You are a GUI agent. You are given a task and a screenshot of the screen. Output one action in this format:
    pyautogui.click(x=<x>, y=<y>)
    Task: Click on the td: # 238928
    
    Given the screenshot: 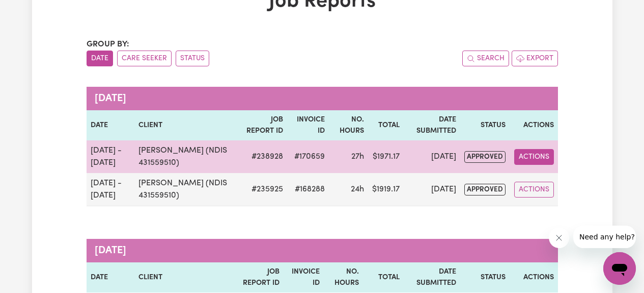 What is the action you would take?
    pyautogui.click(x=263, y=157)
    